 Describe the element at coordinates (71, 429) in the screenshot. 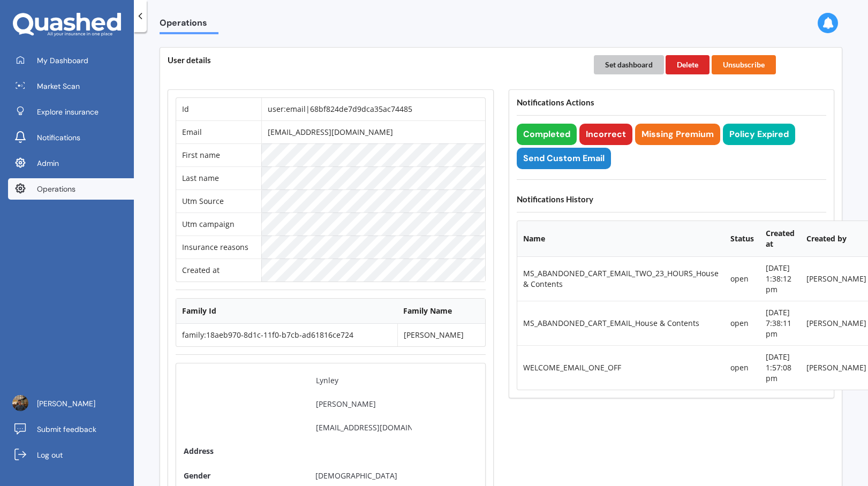

I see `a: Submit feedback` at that location.